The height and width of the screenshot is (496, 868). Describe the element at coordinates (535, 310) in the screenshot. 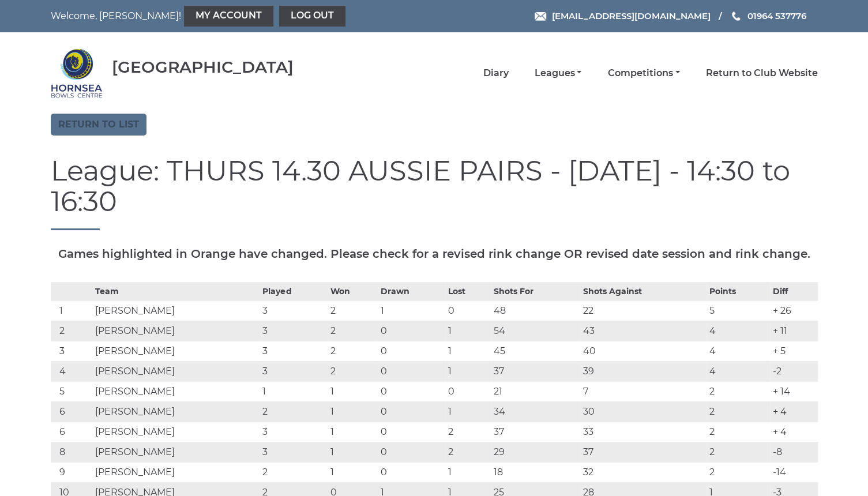

I see `td: 48` at that location.